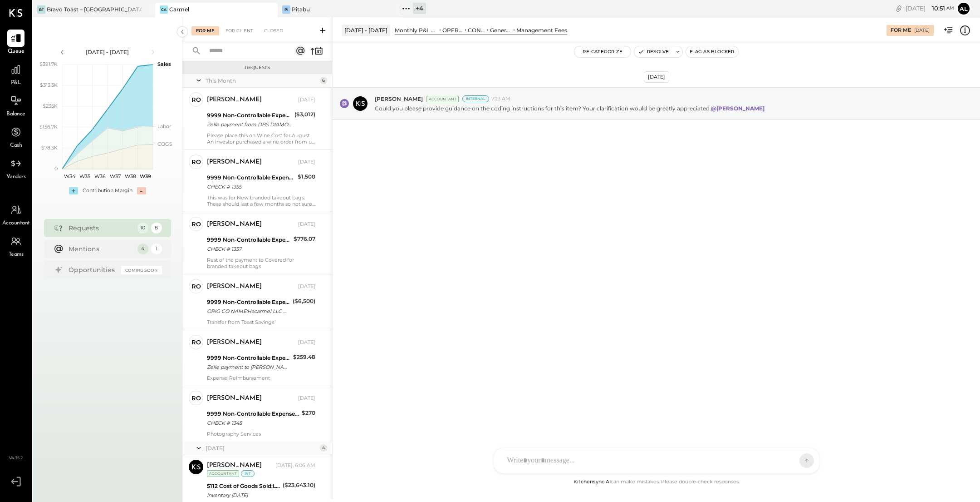 This screenshot has height=502, width=980. Describe the element at coordinates (261, 322) in the screenshot. I see `div: Transfer from Toast Savings` at that location.